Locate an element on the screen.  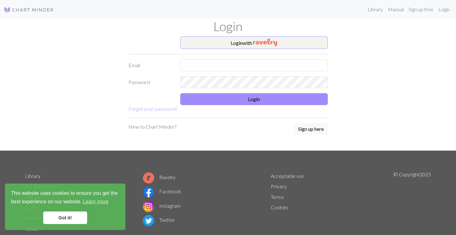
p: © Copyright 2025 is located at coordinates (412, 202).